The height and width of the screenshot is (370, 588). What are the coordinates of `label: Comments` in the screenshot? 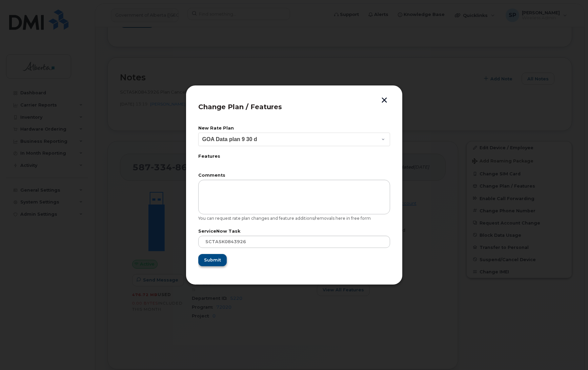 It's located at (294, 176).